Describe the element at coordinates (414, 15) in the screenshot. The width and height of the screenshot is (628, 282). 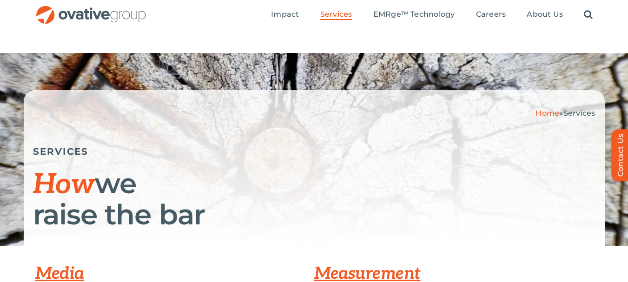
I see `a: EMRge™ Technology` at that location.